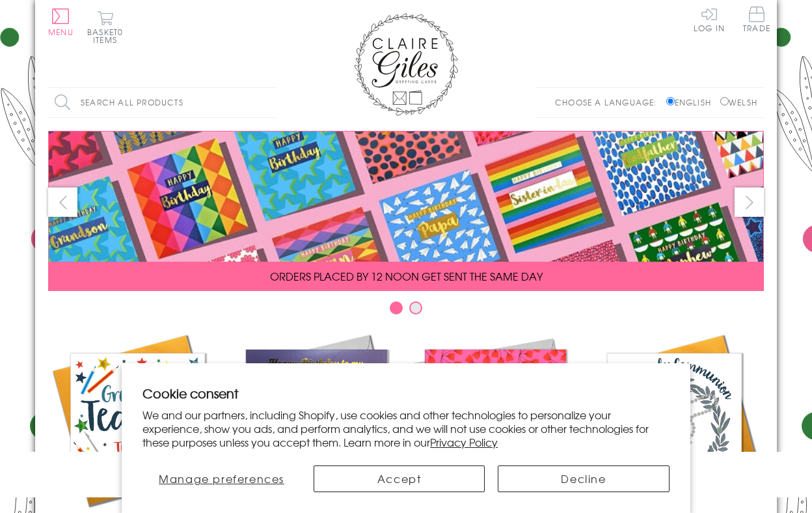 The height and width of the screenshot is (513, 812). I want to click on label: Welsh, so click(738, 102).